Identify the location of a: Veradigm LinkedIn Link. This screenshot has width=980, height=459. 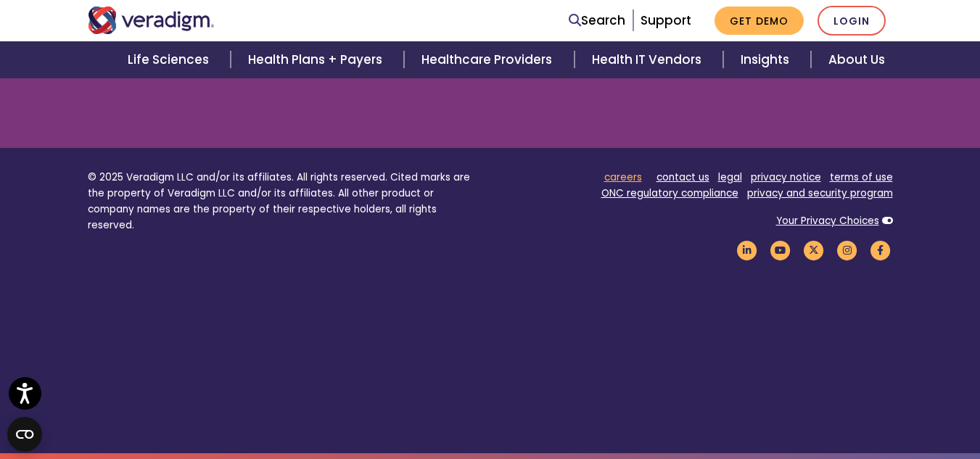
(747, 249).